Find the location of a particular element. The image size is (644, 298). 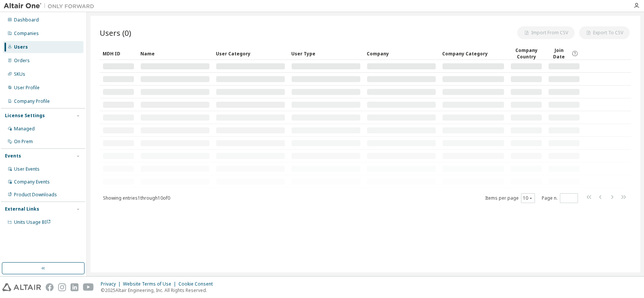

img: facebook.svg is located at coordinates (50, 287).